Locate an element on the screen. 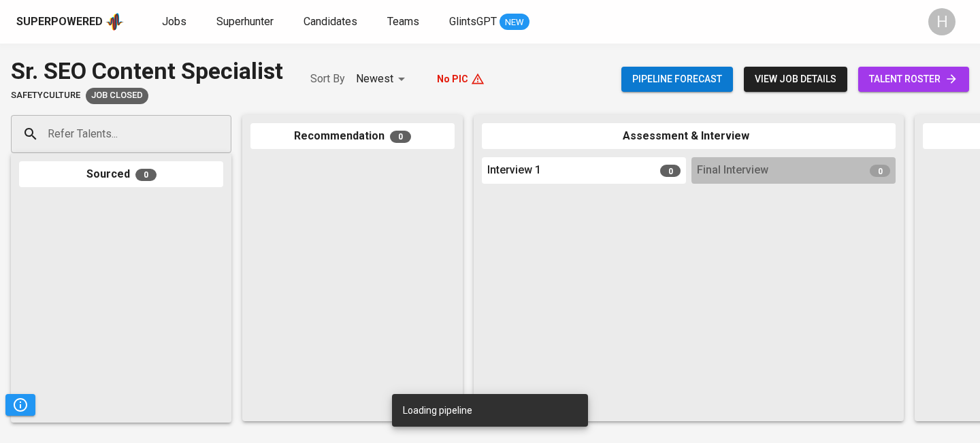 This screenshot has height=443, width=980. div: Sourced is located at coordinates (121, 174).